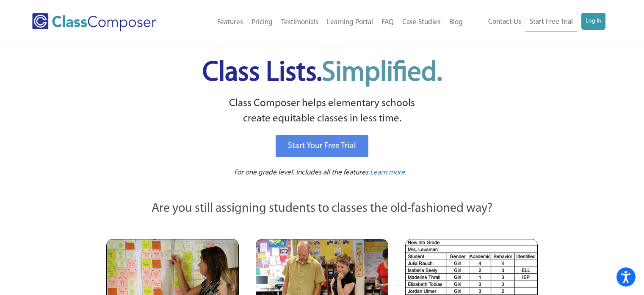  Describe the element at coordinates (322, 111) in the screenshot. I see `p: Class Composer helps elementary schools create equitable classes in less time.` at that location.